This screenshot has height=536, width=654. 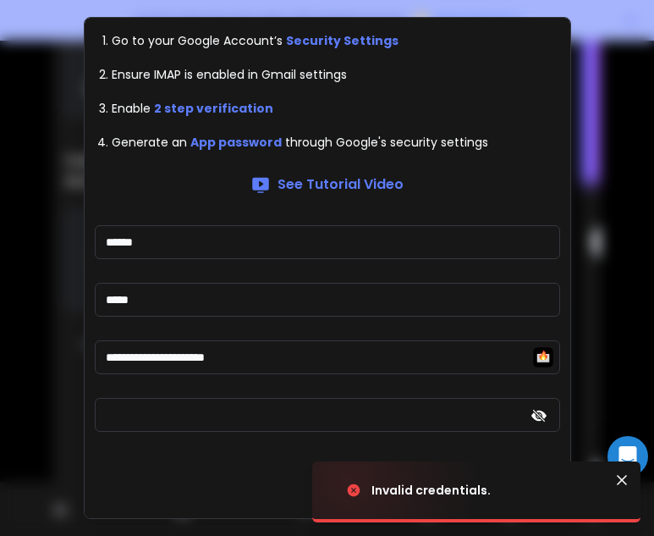 What do you see at coordinates (336, 41) in the screenshot?
I see `li: Go to your Google Account’s` at bounding box center [336, 41].